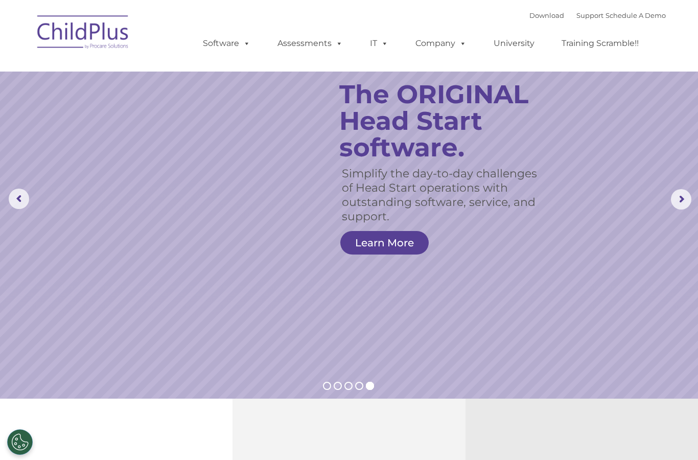 This screenshot has width=698, height=460. Describe the element at coordinates (310, 43) in the screenshot. I see `a: Assessments` at that location.